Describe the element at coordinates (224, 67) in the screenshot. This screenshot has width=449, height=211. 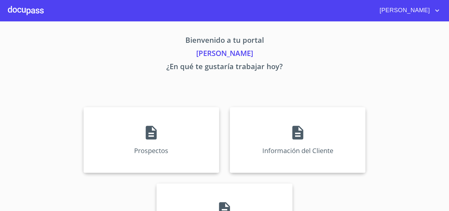
I see `p: ¿En qué te gustaría trabajar hoy?` at that location.